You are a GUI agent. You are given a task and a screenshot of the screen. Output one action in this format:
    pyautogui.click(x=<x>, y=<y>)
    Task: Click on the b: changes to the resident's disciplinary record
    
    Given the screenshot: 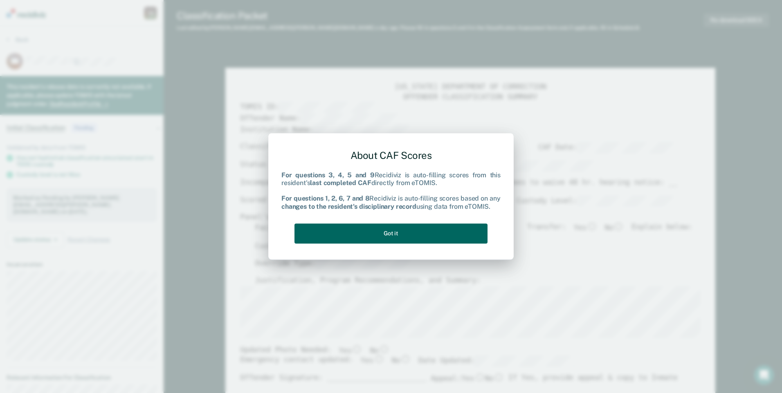 What is the action you would take?
    pyautogui.click(x=349, y=206)
    